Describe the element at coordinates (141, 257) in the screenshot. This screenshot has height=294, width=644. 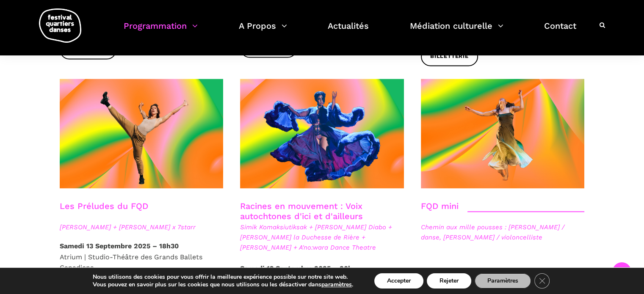
I see `p: Atrium | Studio-Théâtre des Grands Ballets Canadiens` at that location.